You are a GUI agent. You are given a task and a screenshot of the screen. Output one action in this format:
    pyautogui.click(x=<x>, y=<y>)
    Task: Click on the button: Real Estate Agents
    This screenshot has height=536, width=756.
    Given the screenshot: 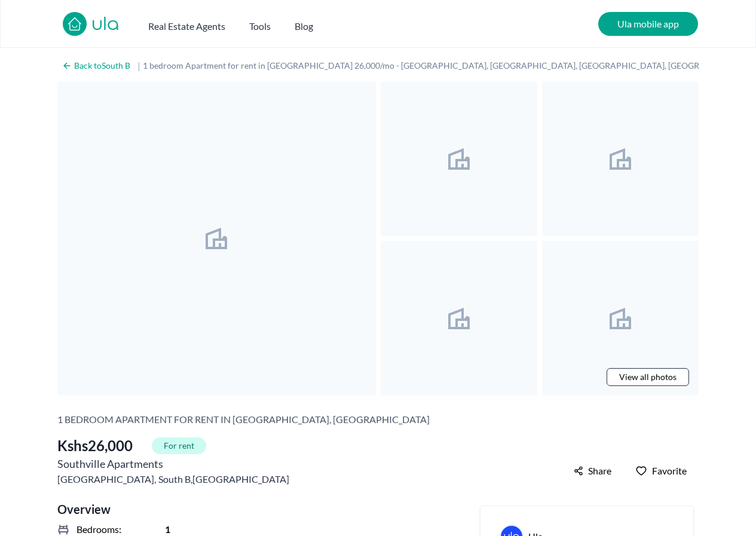 What is the action you would take?
    pyautogui.click(x=186, y=24)
    